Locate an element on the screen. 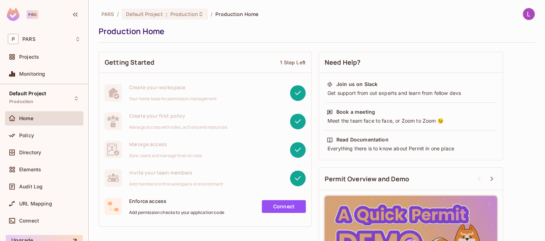  span: Getting Started is located at coordinates (130, 62).